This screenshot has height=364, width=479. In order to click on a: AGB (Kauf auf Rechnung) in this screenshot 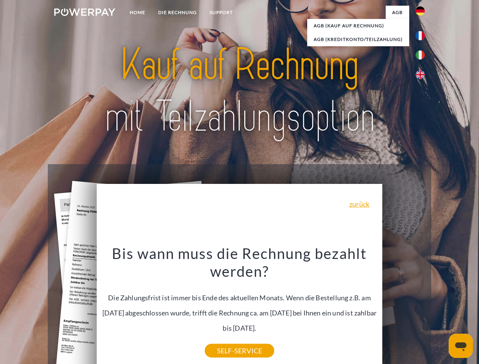, I will do `click(358, 26)`.